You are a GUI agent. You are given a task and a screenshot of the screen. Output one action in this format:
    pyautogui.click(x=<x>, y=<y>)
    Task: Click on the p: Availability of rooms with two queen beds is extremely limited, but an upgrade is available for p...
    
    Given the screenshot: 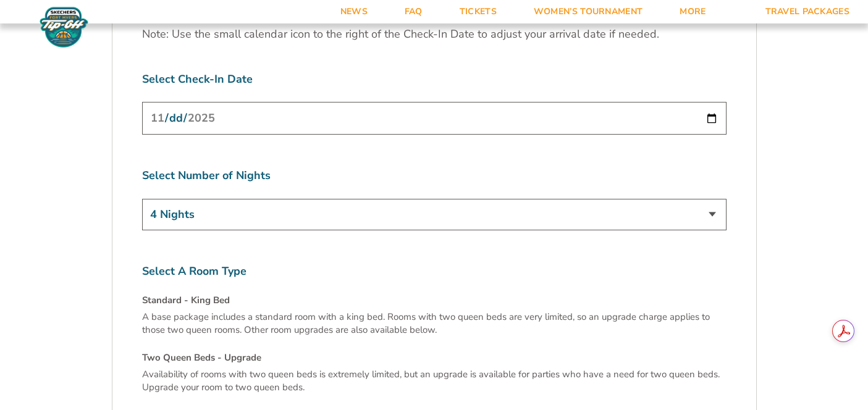 What is the action you would take?
    pyautogui.click(x=434, y=381)
    